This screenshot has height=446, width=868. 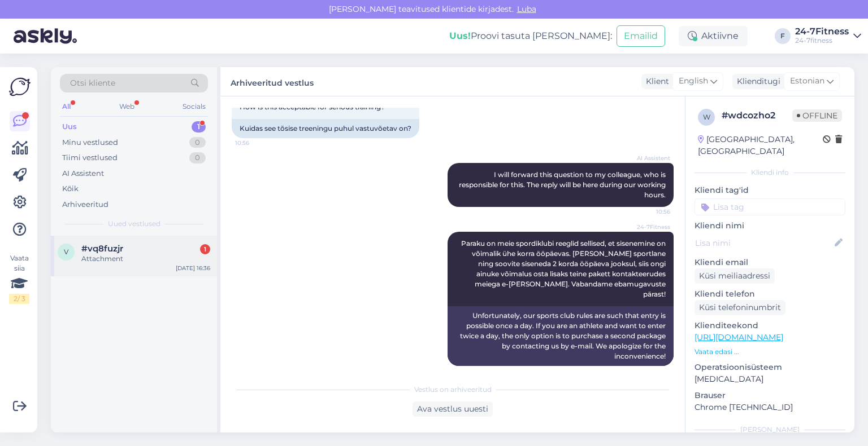 What do you see at coordinates (783, 36) in the screenshot?
I see `div: F` at bounding box center [783, 36].